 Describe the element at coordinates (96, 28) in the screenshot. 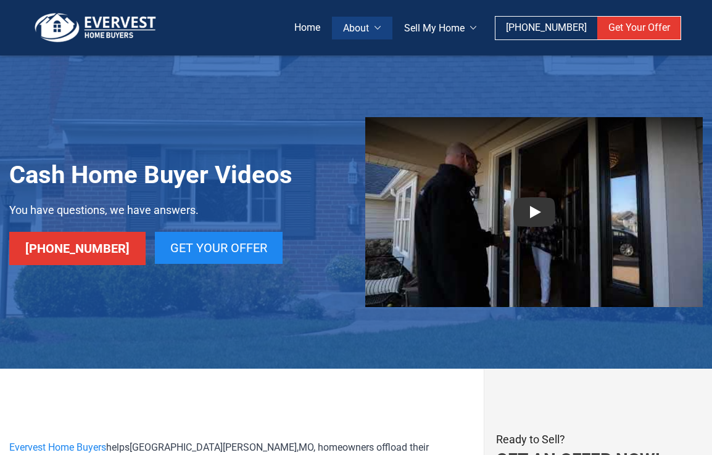

I see `img: logo.png` at that location.